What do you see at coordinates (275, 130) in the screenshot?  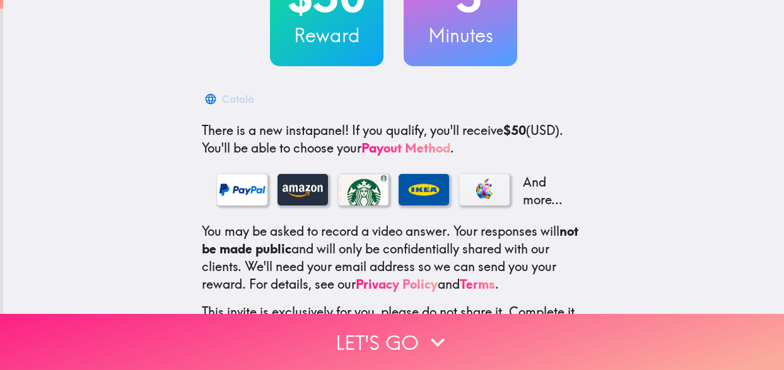 I see `span: There is a new instapanel!` at bounding box center [275, 130].